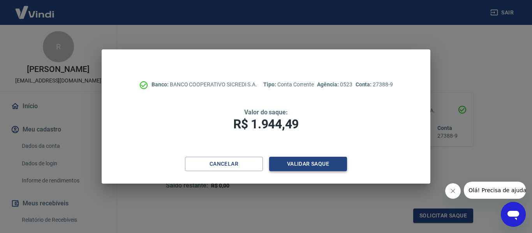 Image resolution: width=532 pixels, height=233 pixels. Describe the element at coordinates (266, 112) in the screenshot. I see `span: Valor do saque:` at that location.